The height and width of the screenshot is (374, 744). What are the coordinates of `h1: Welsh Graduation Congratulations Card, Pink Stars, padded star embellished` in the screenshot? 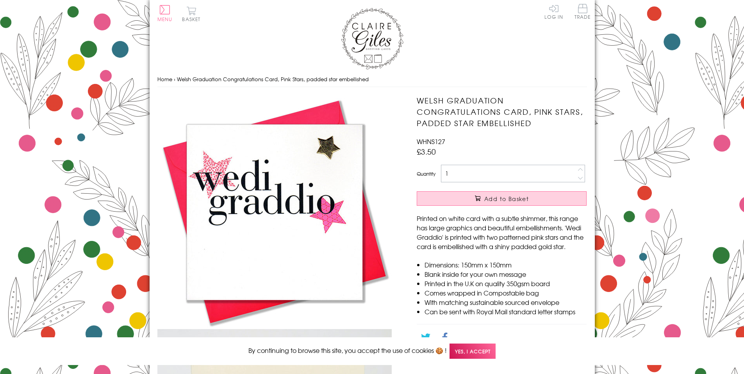 It's located at (501, 112).